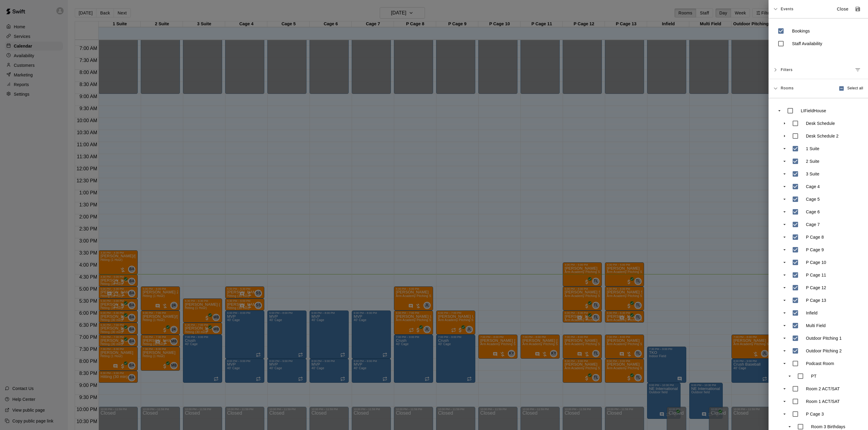 The height and width of the screenshot is (430, 868). Describe the element at coordinates (824, 351) in the screenshot. I see `p: Outdoor Pitching 2` at that location.